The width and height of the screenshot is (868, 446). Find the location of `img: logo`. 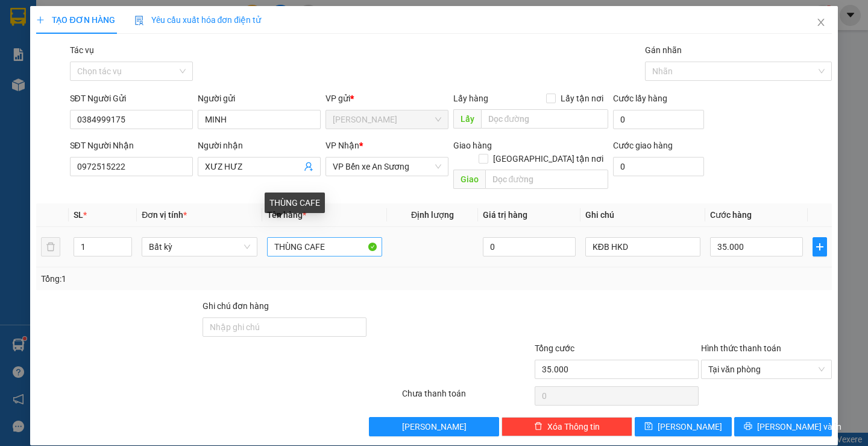

img: logo is located at coordinates (31, 34).